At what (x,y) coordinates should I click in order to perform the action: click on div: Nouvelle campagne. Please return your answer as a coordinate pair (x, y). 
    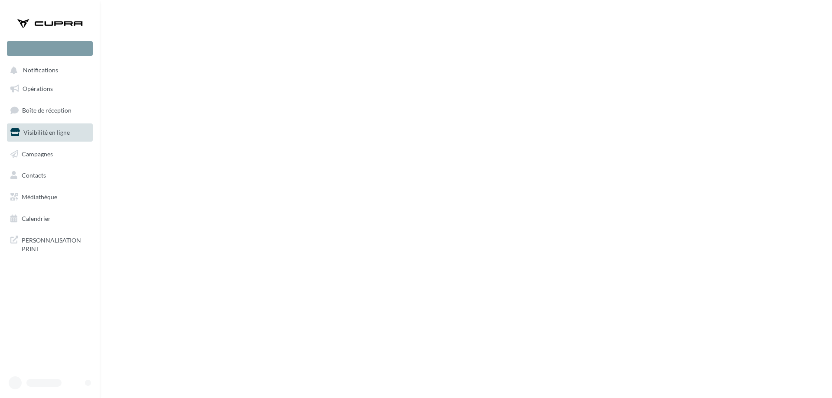
    Looking at the image, I should click on (50, 49).